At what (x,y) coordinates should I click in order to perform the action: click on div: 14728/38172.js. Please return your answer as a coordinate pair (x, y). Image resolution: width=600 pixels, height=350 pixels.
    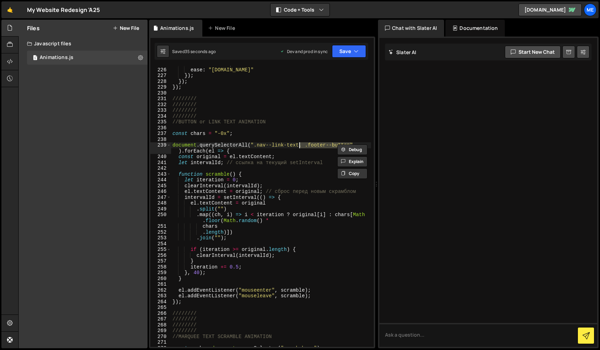
    Looking at the image, I should click on (87, 58).